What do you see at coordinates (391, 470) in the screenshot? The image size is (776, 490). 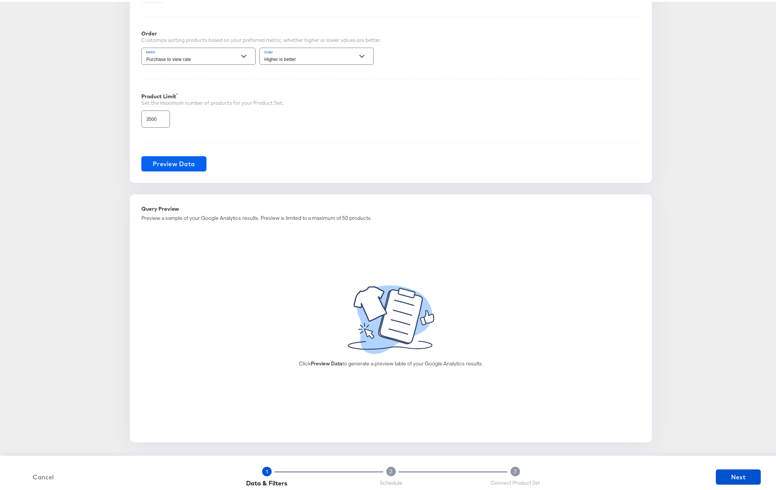 I see `span: 2` at bounding box center [391, 470].